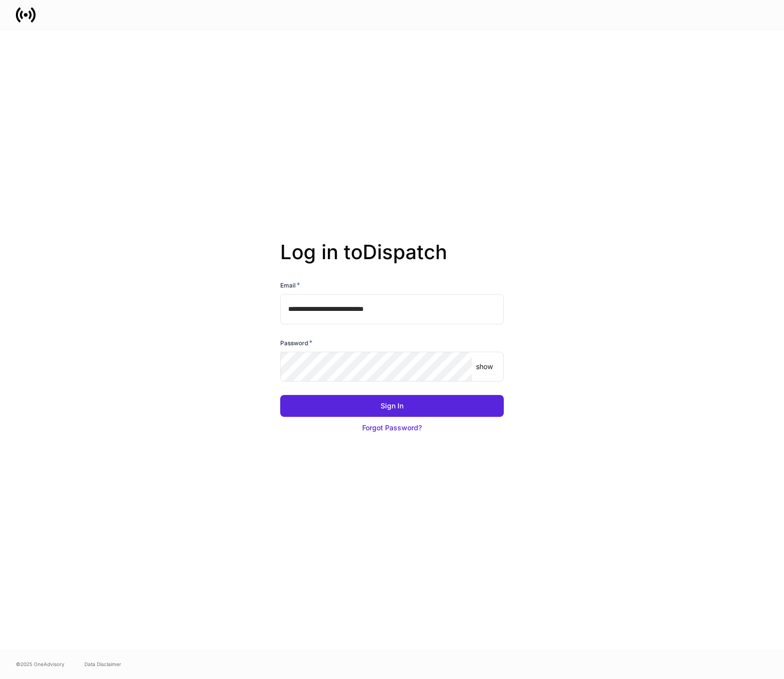 The height and width of the screenshot is (679, 784). I want to click on h6: Password, so click(296, 343).